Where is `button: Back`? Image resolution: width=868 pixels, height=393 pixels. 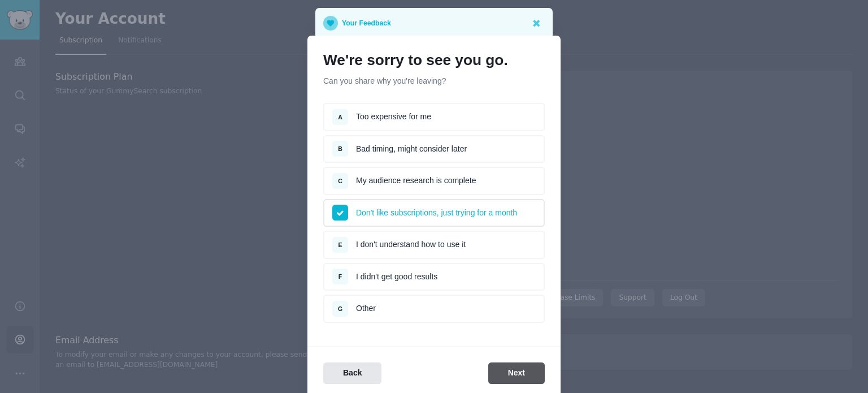
button: Back is located at coordinates (352, 373).